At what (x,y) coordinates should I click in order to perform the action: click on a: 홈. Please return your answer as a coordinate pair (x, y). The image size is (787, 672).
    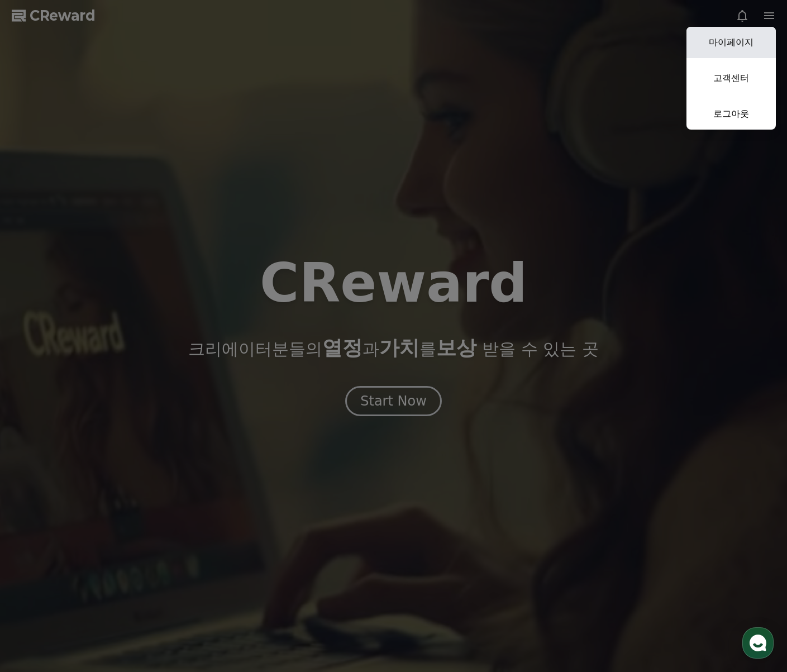
    Looking at the image, I should click on (39, 368).